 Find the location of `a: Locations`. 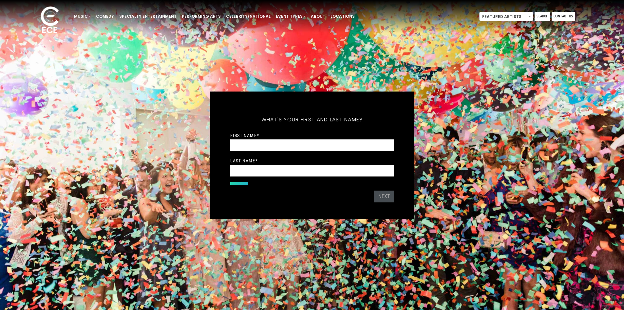

a: Locations is located at coordinates (343, 16).